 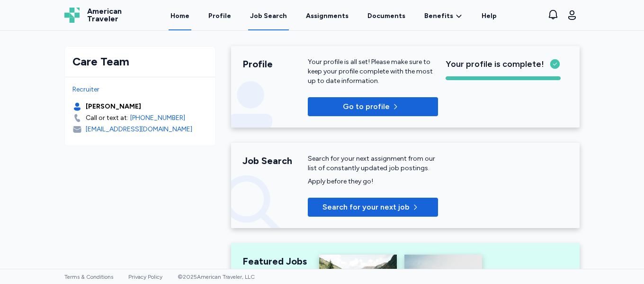 What do you see at coordinates (140, 90) in the screenshot?
I see `div: Recruiter` at bounding box center [140, 90].